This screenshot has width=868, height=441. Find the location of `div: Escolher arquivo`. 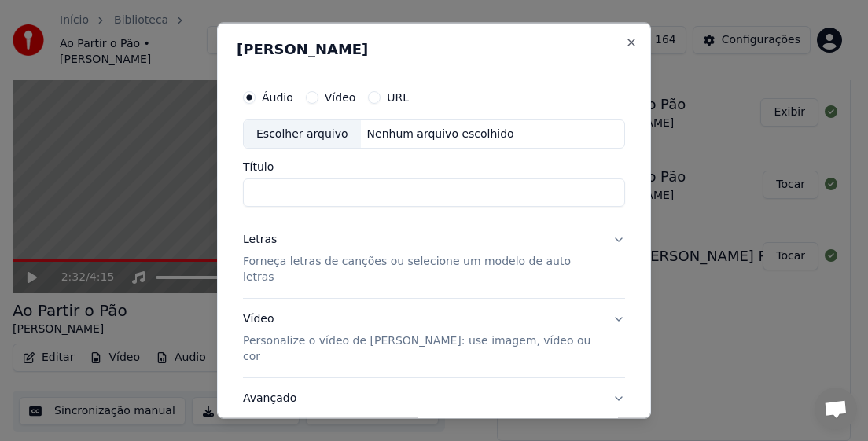

div: Escolher arquivo is located at coordinates (302, 133).